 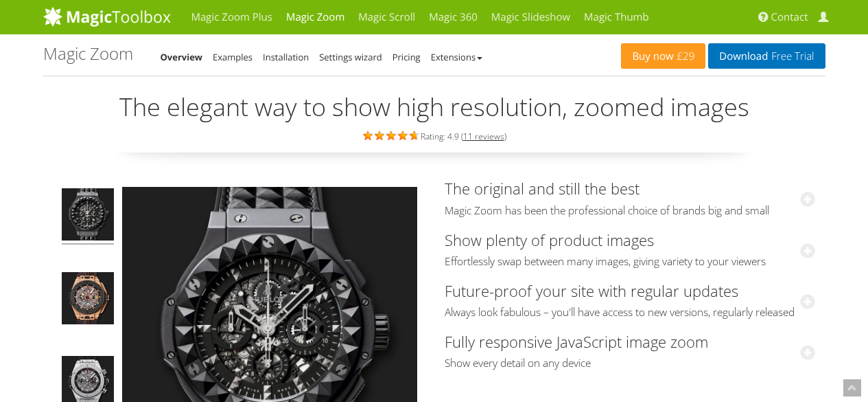 I want to click on a: Installation, so click(x=286, y=57).